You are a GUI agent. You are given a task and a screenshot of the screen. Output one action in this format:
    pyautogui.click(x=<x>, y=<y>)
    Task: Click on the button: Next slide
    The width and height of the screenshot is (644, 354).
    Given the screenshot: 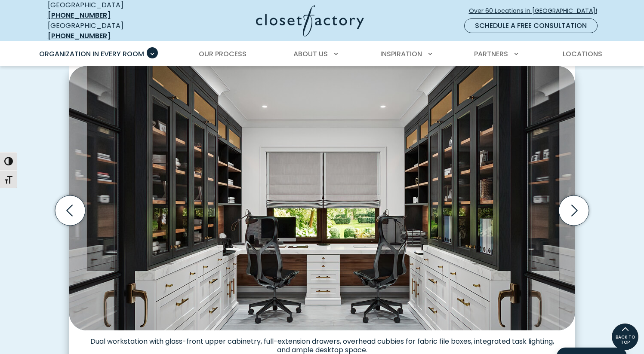 What is the action you would take?
    pyautogui.click(x=574, y=210)
    